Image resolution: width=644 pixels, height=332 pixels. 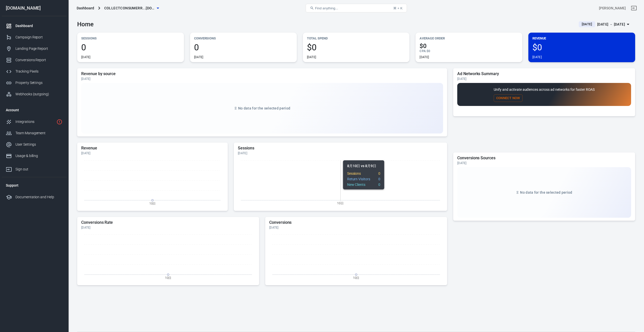 What do you see at coordinates (356, 223) in the screenshot?
I see `h5: Conversions` at bounding box center [356, 223].